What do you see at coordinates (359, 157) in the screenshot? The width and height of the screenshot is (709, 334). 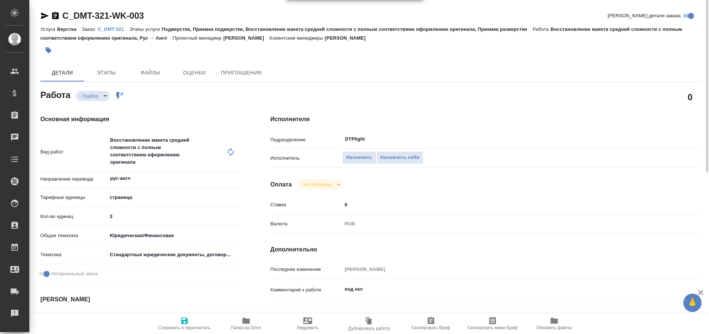 I see `button: Назначить` at bounding box center [359, 157].